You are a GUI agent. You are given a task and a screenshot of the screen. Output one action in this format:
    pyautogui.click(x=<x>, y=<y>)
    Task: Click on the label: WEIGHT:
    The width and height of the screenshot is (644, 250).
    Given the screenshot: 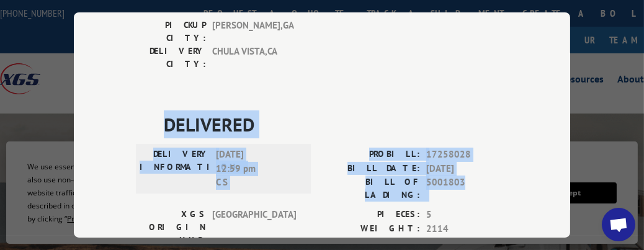 What is the action you would take?
    pyautogui.click(x=370, y=229)
    